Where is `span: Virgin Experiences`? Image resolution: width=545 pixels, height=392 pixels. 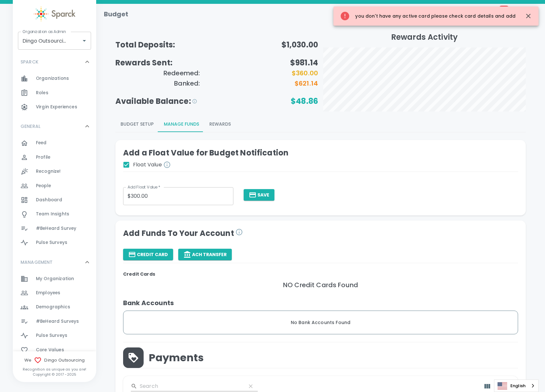
span: Virgin Experiences is located at coordinates (56, 107).